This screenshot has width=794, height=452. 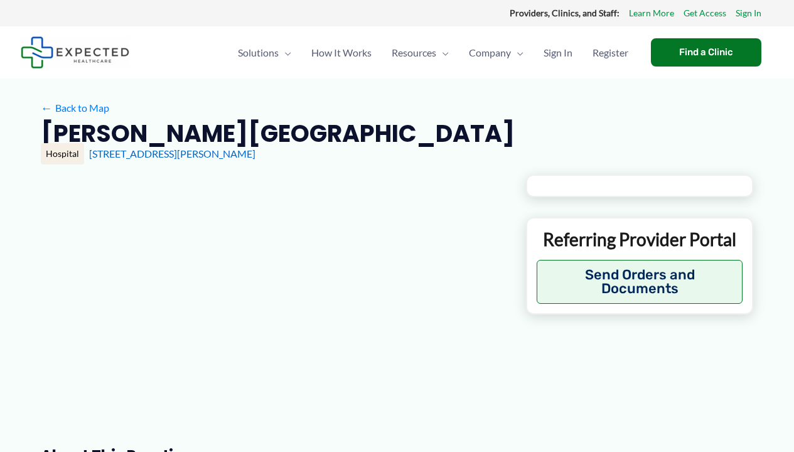 I want to click on strong: Providers, Clinics, and Staff:, so click(x=564, y=13).